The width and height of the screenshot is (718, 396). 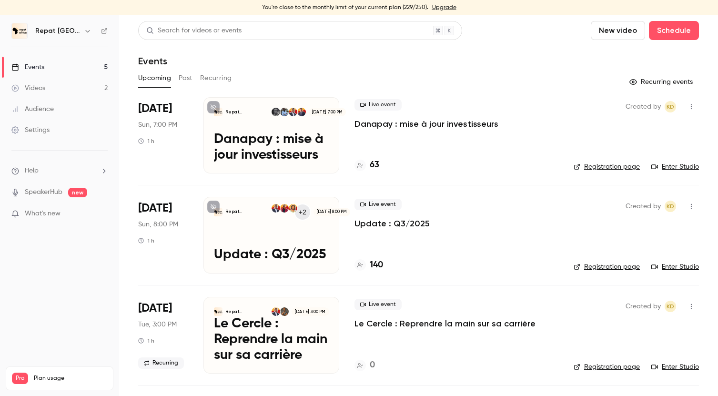 I want to click on a: SpeakerHub, so click(x=43, y=192).